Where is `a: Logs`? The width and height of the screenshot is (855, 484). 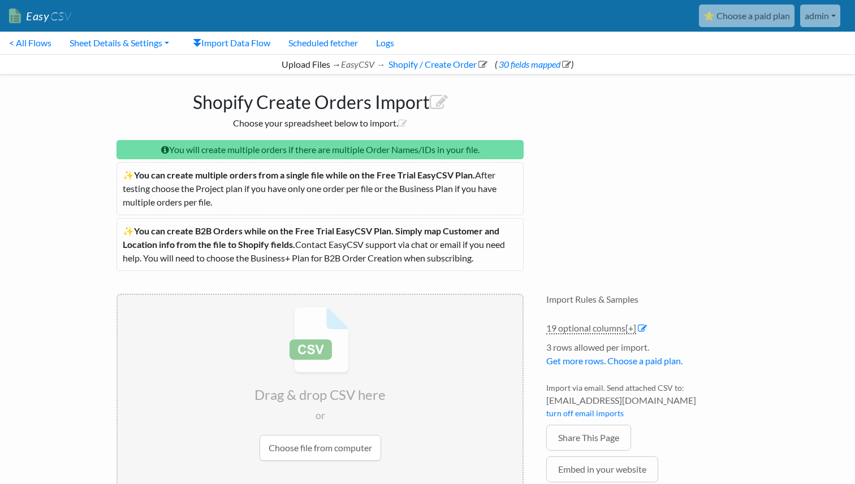
a: Logs is located at coordinates (385, 43).